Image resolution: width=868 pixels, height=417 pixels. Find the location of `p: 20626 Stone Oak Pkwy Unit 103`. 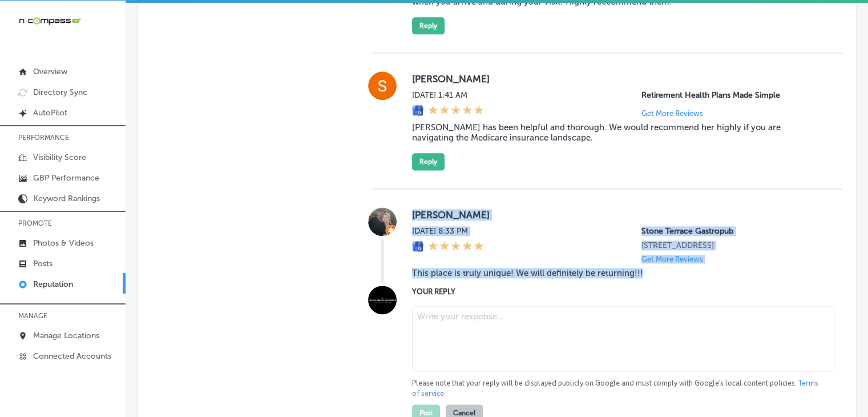

p: 20626 Stone Oak Pkwy Unit 103 is located at coordinates (732, 245).